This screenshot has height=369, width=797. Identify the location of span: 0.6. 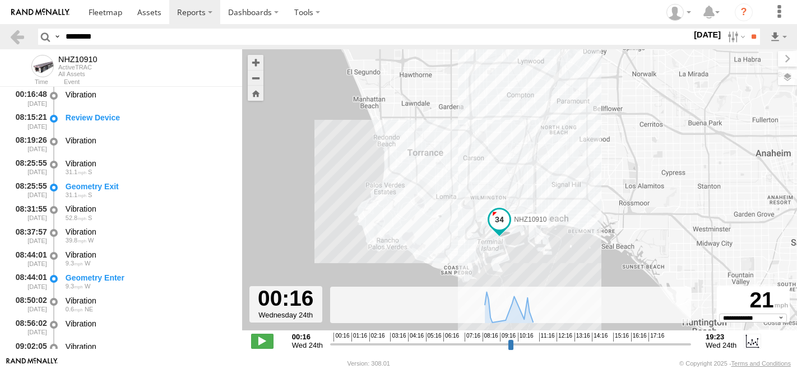
(74, 309).